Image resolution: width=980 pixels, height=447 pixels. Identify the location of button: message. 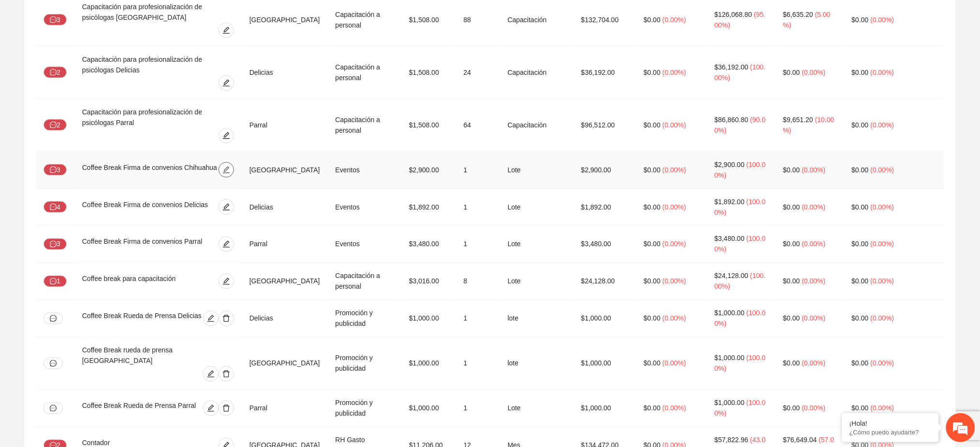
(53, 409).